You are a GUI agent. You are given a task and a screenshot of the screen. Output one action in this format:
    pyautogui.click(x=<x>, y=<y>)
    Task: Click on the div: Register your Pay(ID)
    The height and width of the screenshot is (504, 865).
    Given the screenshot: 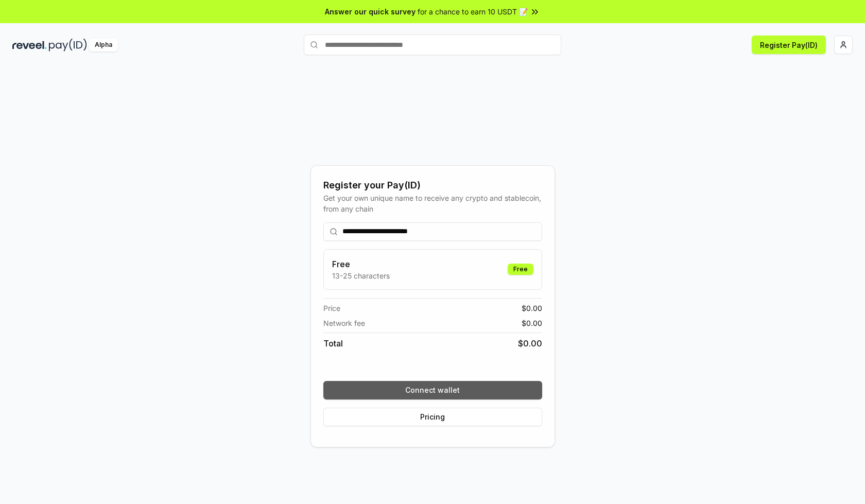 What is the action you would take?
    pyautogui.click(x=432, y=185)
    